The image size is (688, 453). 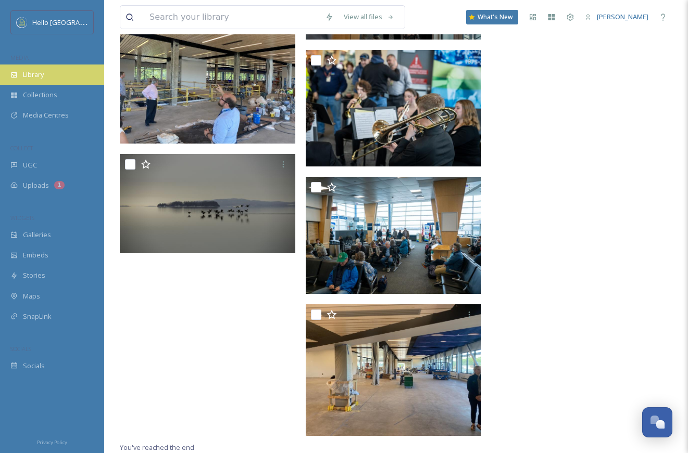 I want to click on span: Stories, so click(x=34, y=275).